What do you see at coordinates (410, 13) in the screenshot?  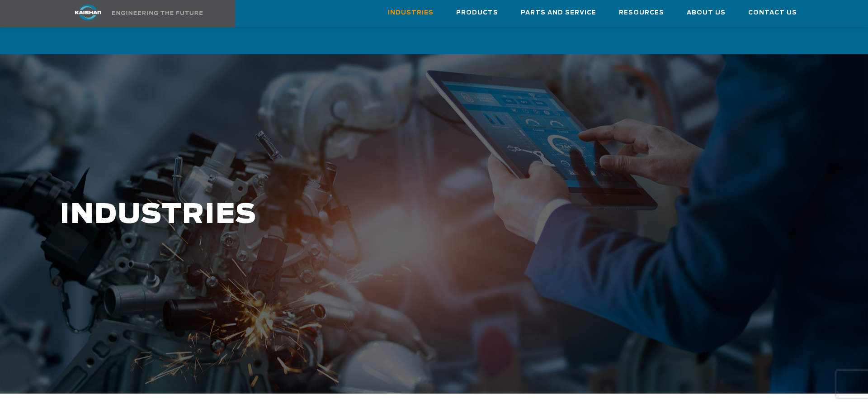 I see `span: Industries` at bounding box center [410, 13].